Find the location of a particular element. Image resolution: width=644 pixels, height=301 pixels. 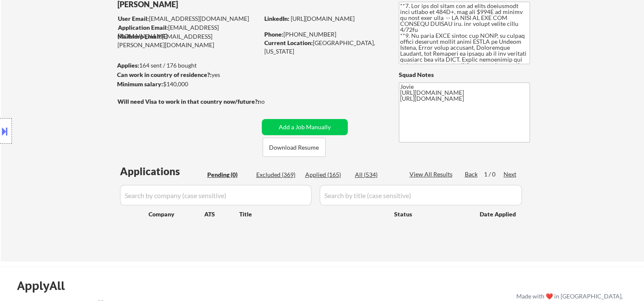

button: Add a Job Manually is located at coordinates (305, 127).